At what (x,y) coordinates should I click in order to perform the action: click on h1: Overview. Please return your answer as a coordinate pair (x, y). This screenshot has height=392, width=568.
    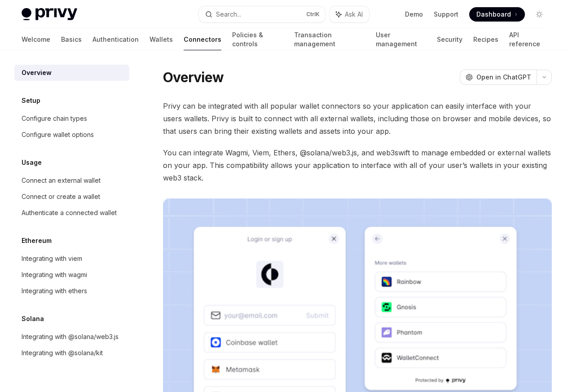
    Looking at the image, I should click on (193, 77).